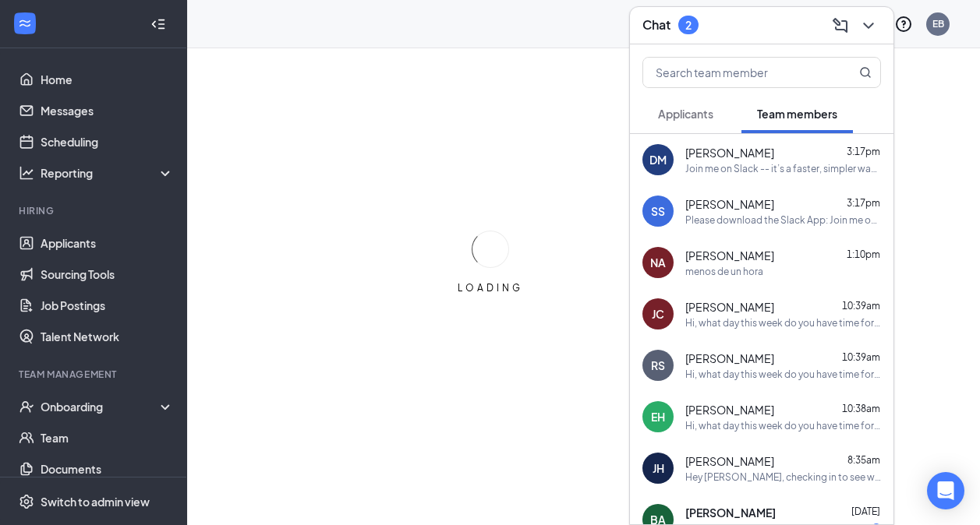  I want to click on div: NA, so click(658, 262).